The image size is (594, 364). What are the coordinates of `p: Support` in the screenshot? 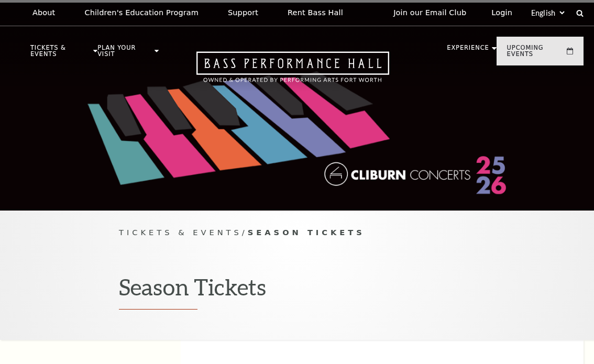 It's located at (243, 12).